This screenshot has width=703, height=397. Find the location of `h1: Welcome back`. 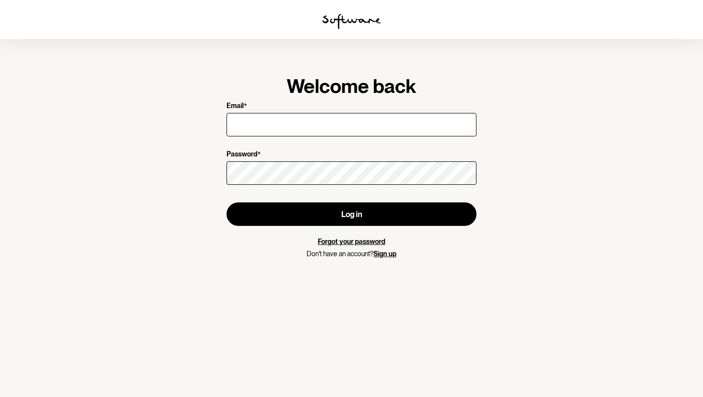

h1: Welcome back is located at coordinates (352, 86).